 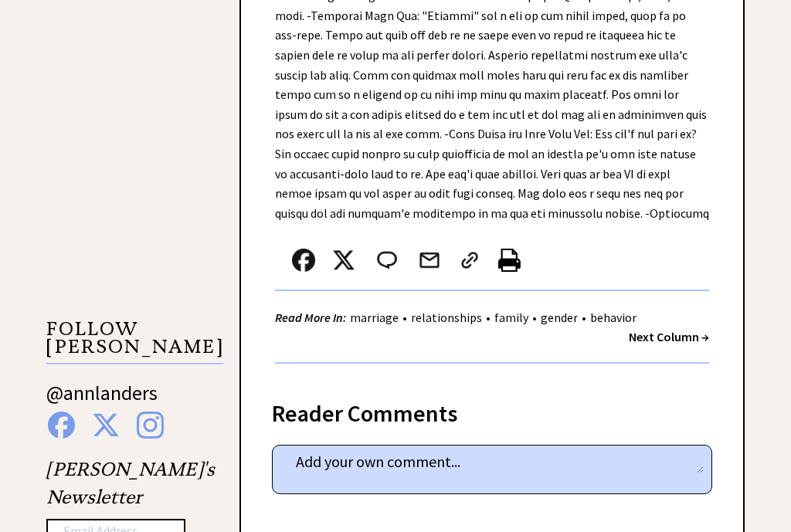 What do you see at coordinates (509, 261) in the screenshot?
I see `img: printer%20icon.png` at bounding box center [509, 261].